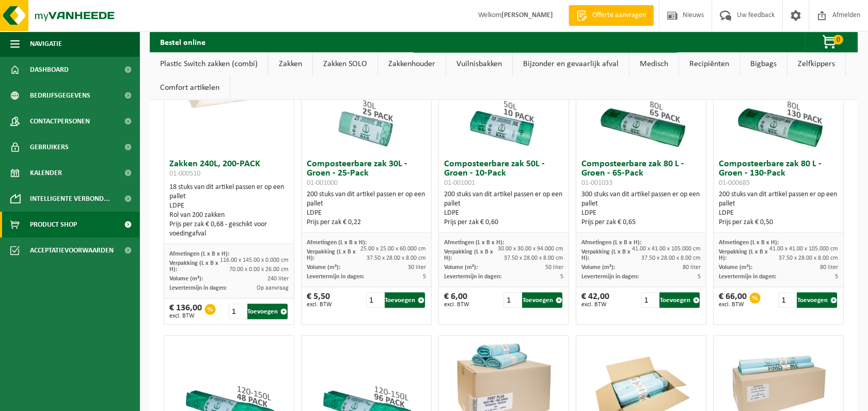  Describe the element at coordinates (60, 96) in the screenshot. I see `span: Bedrijfsgegevens` at that location.